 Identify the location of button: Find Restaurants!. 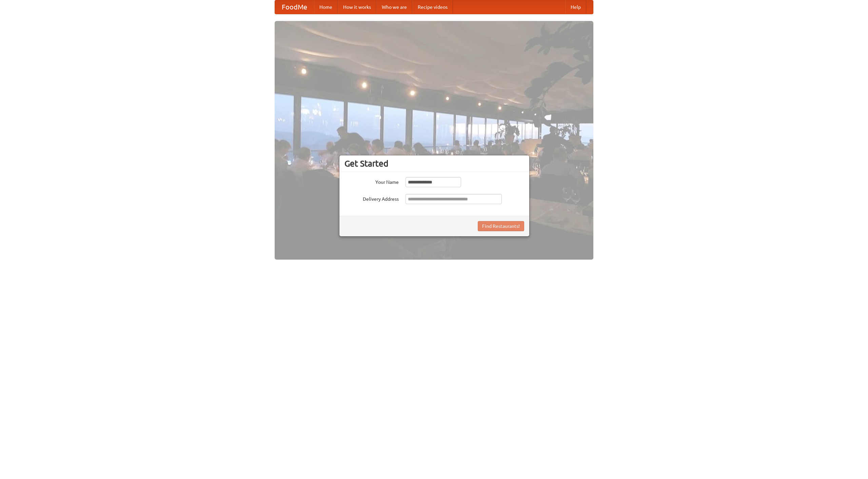
(501, 226).